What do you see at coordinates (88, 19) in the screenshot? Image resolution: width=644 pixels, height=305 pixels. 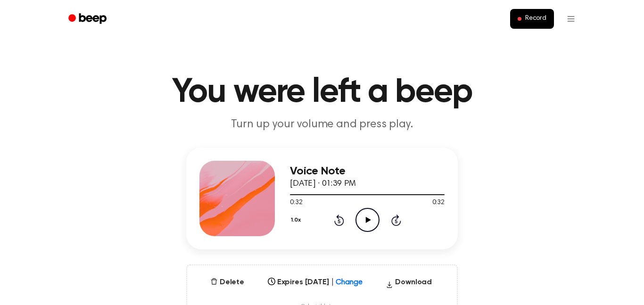 I see `a: Beep` at bounding box center [88, 19].